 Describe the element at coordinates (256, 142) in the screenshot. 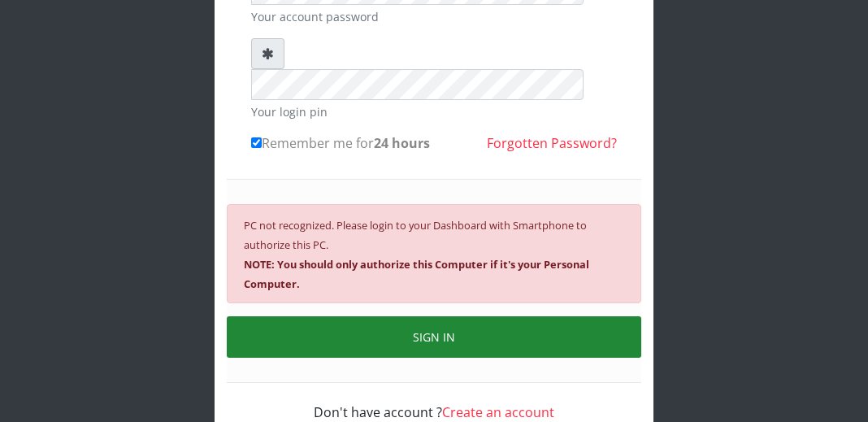

I see `input: Remember me for24 hours` at that location.